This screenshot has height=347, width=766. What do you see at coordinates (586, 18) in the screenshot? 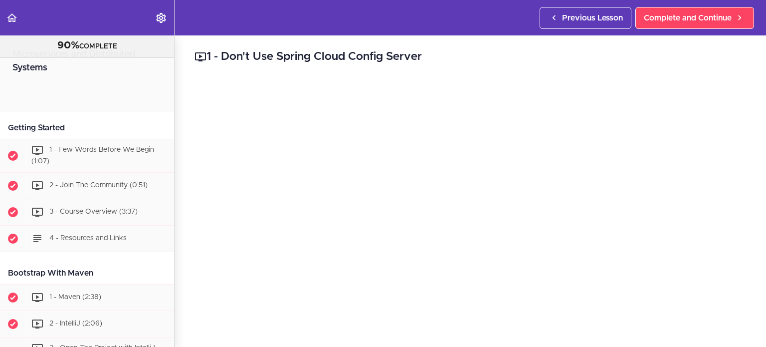
I see `a: Previous Lesson` at bounding box center [586, 18].